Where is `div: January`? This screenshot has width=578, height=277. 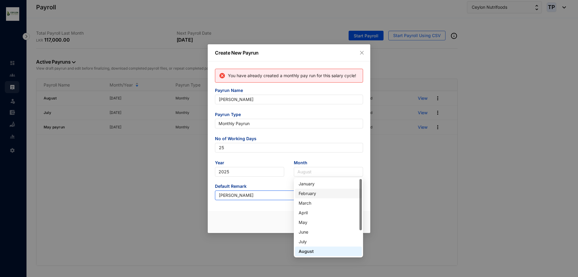
div: January is located at coordinates (328, 184).